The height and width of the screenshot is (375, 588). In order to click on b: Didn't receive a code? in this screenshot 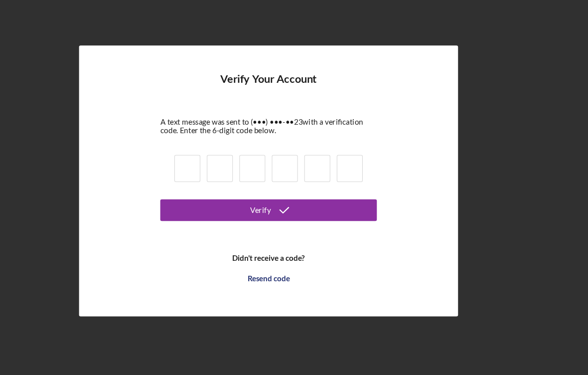, I will do `click(294, 255)`.